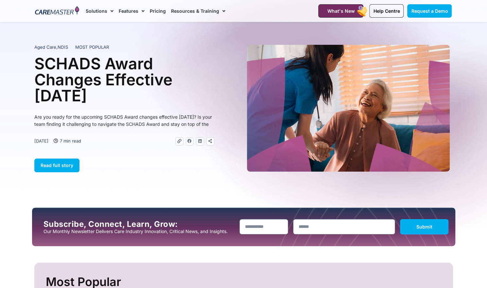 Image resolution: width=487 pixels, height=288 pixels. I want to click on a: What's New, so click(341, 11).